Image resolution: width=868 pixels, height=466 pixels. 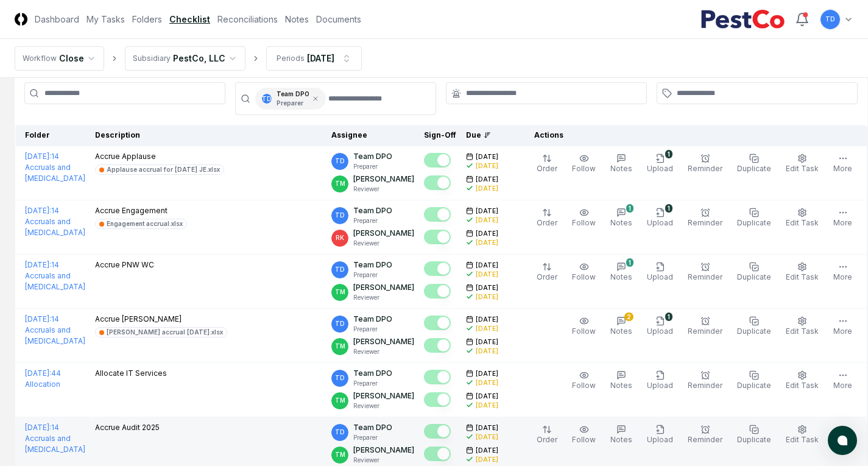 I want to click on th: Folder, so click(x=53, y=135).